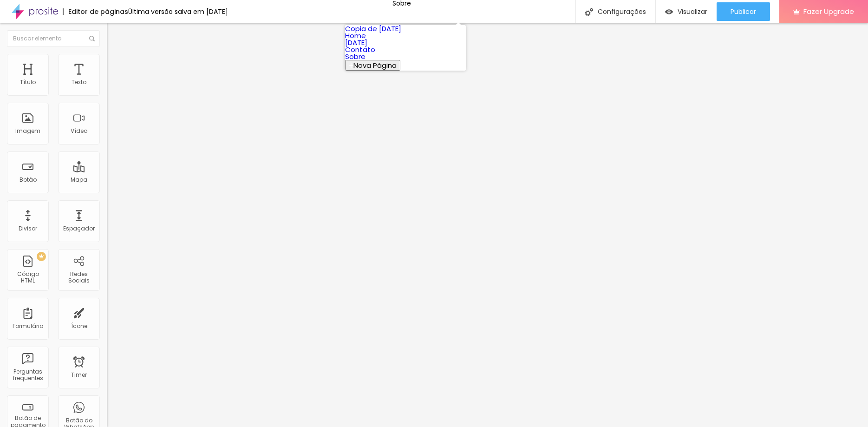 This screenshot has width=868, height=427. What do you see at coordinates (28, 277) in the screenshot?
I see `div: Código HTML` at bounding box center [28, 277].